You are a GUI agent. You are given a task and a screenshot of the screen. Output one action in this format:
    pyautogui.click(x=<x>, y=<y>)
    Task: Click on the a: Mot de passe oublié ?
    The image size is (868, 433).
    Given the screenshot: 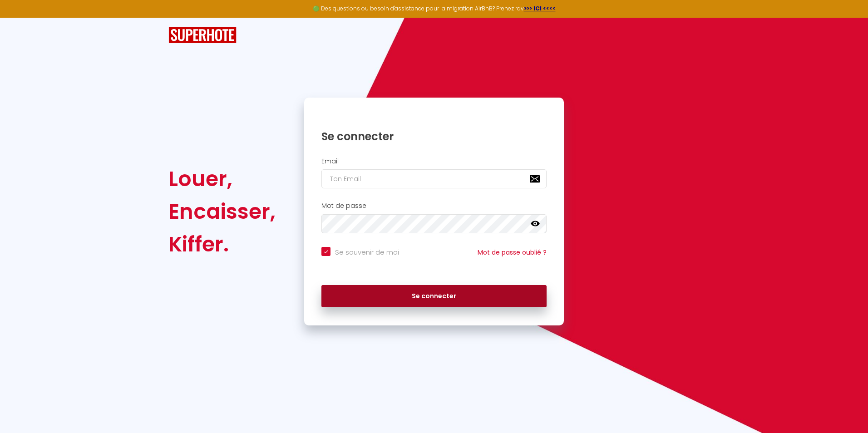 What is the action you would take?
    pyautogui.click(x=512, y=253)
    